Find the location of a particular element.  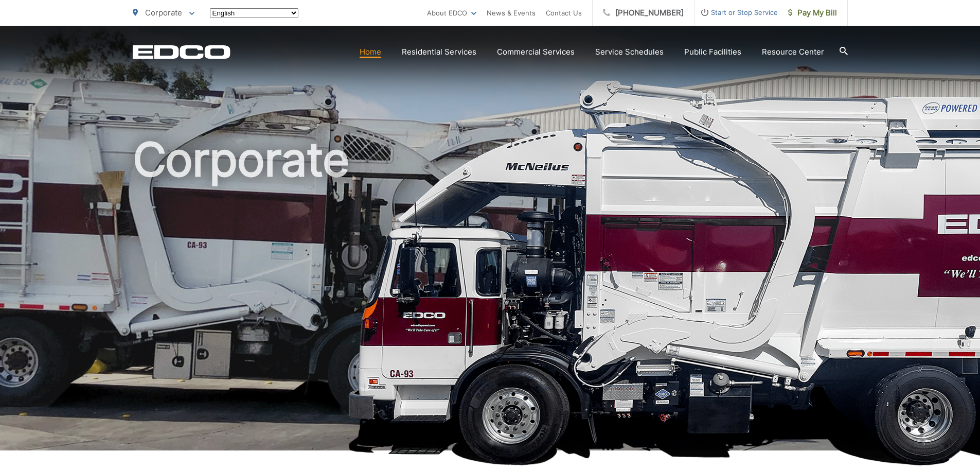

h1: Corporate is located at coordinates (490, 297).